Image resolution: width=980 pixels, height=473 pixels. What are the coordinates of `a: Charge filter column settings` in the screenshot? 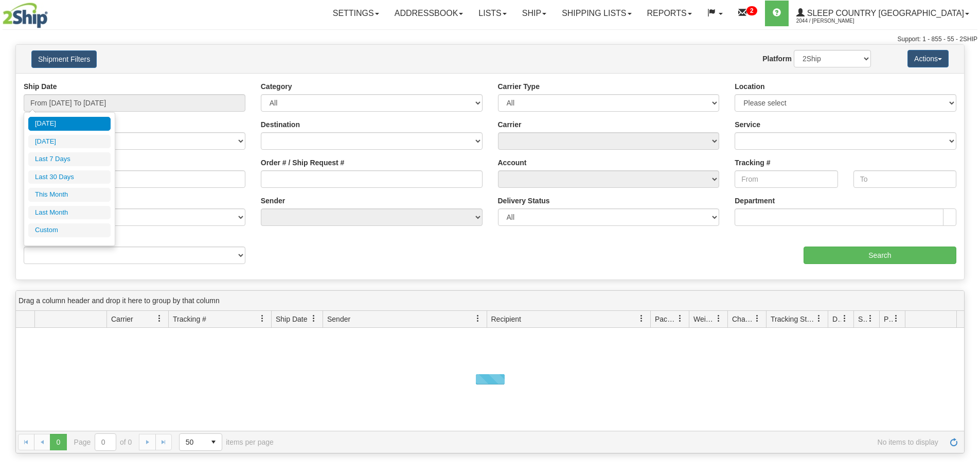 It's located at (757, 318).